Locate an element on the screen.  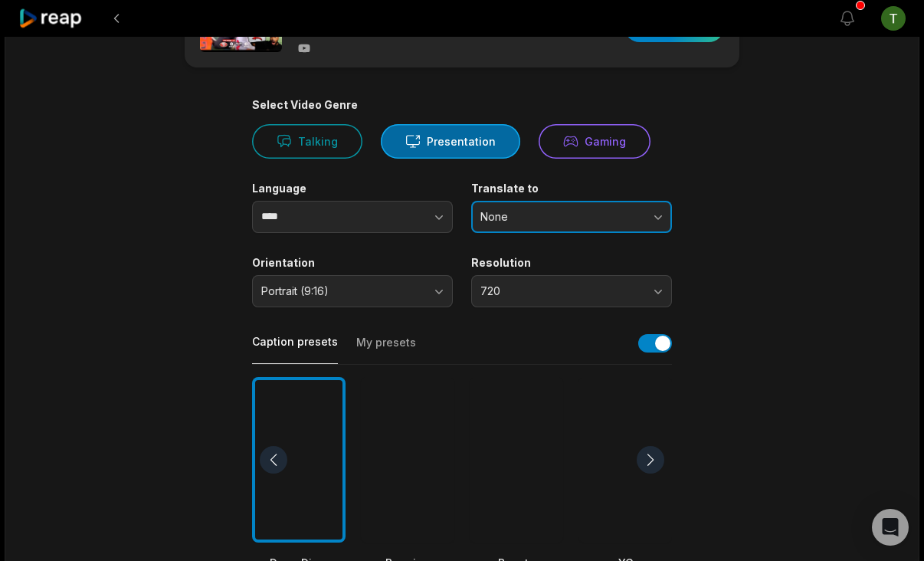
span: Portrait (9:16) is located at coordinates (342, 291).